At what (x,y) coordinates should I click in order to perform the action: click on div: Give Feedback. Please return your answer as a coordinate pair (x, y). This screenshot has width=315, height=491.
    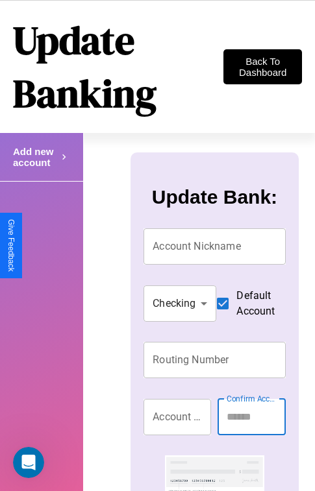
    Looking at the image, I should click on (11, 245).